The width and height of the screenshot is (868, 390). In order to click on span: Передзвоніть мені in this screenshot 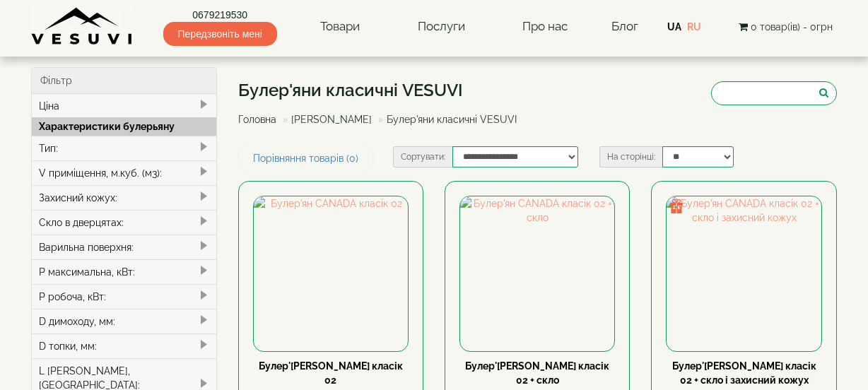, I will do `click(220, 34)`.